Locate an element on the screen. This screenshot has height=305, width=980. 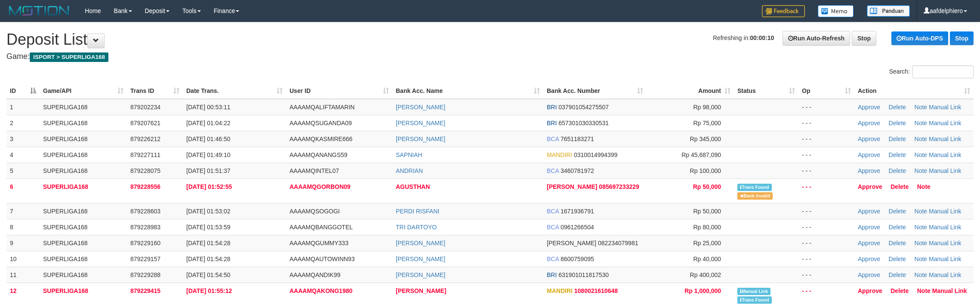
td: 5 is located at coordinates (22, 171).